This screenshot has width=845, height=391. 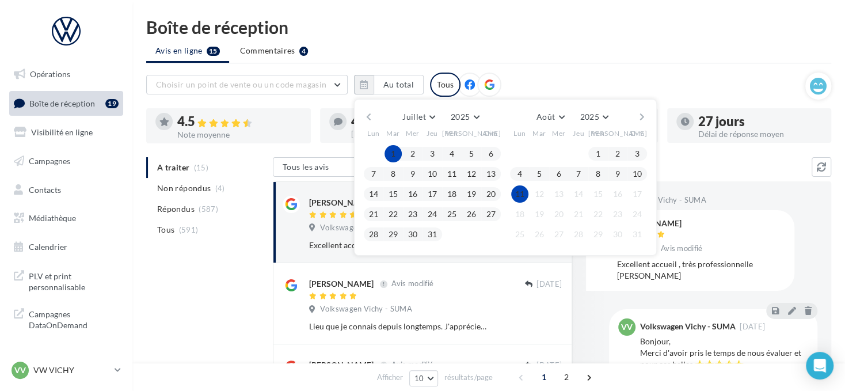 I want to click on button: 16, so click(x=413, y=194).